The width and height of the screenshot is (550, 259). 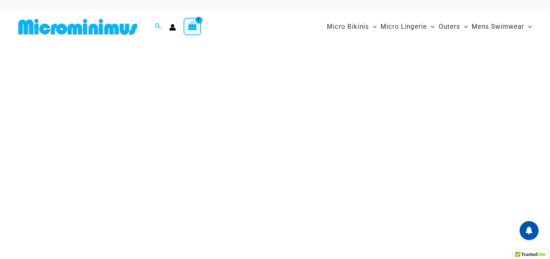 What do you see at coordinates (498, 27) in the screenshot?
I see `span: Mens Swimwear` at bounding box center [498, 27].